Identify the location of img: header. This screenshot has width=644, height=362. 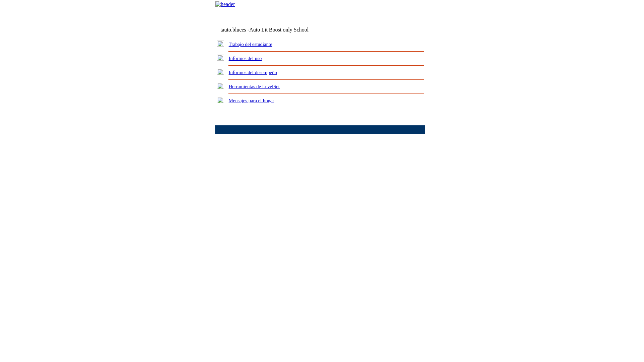
(225, 4).